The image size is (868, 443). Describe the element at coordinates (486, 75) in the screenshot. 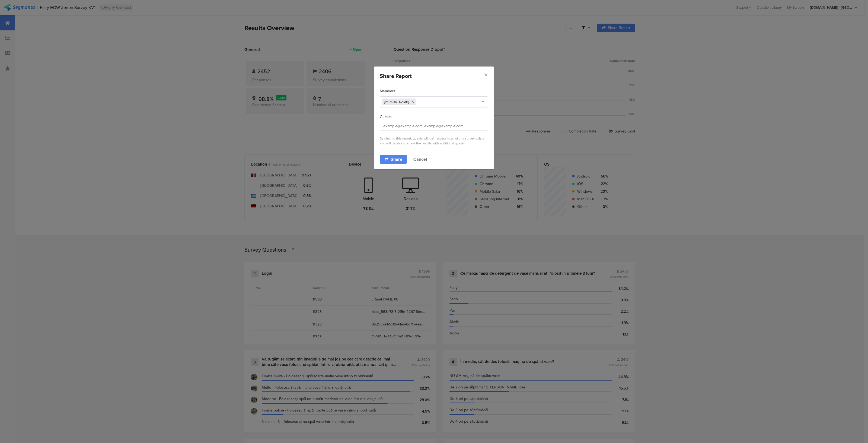

I see `button: Close` at that location.